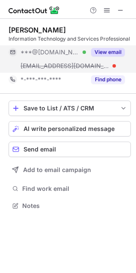 The image size is (136, 273). I want to click on div: Save to List / ATS / CRM, so click(70, 108).